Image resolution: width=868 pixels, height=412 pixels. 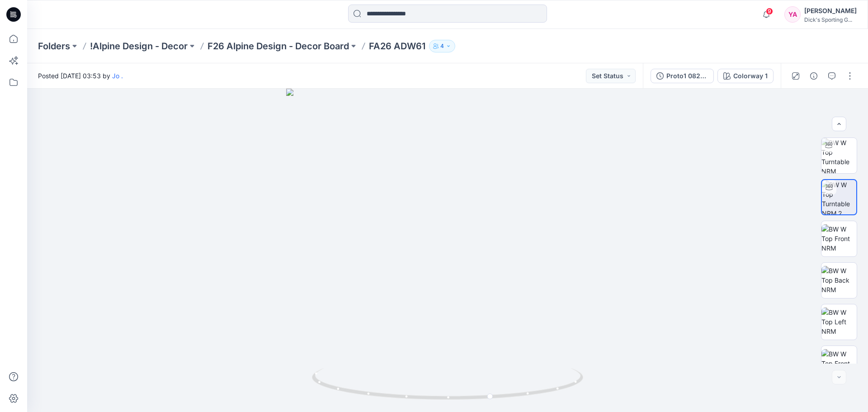 What do you see at coordinates (687, 76) in the screenshot?
I see `div: Proto1 082625` at bounding box center [687, 76].